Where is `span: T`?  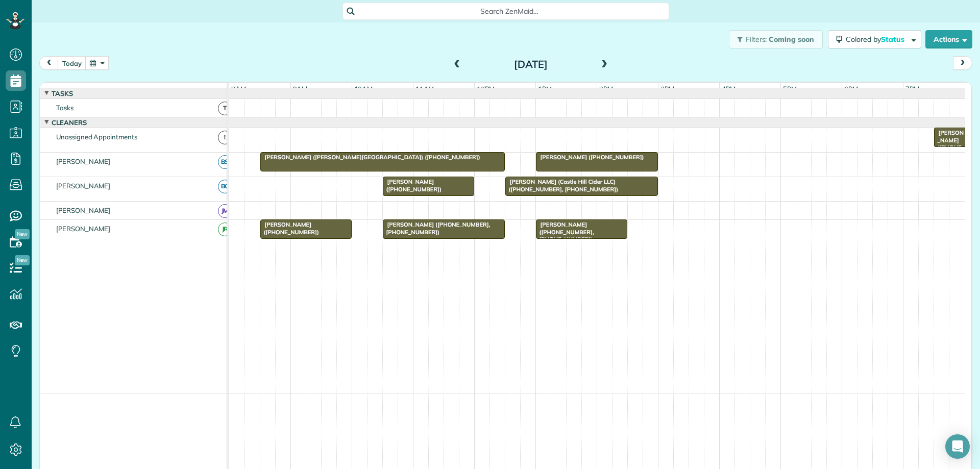
span: T is located at coordinates (224, 108).